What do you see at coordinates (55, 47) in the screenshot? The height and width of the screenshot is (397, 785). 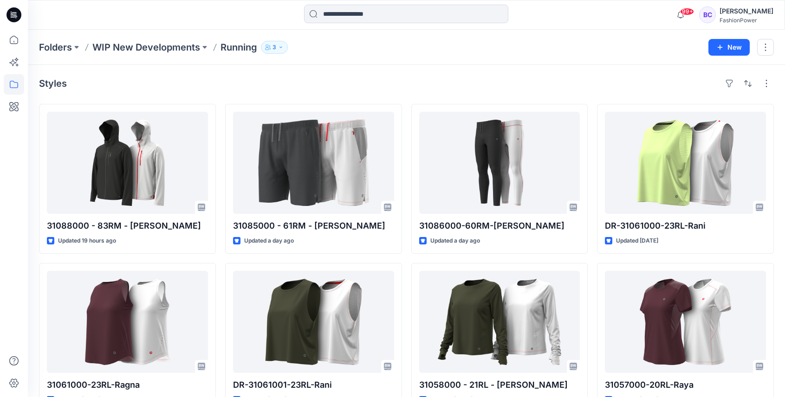 I see `p: Folders` at bounding box center [55, 47].